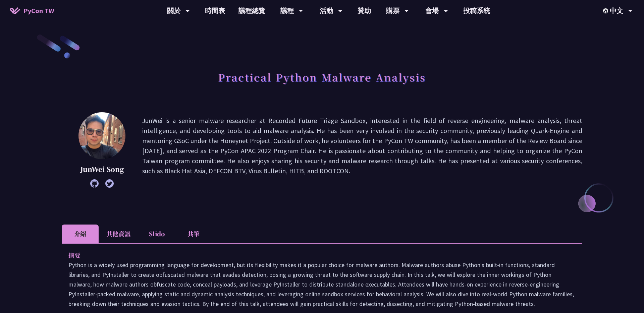  Describe the element at coordinates (322, 77) in the screenshot. I see `h1: Practical Python Malware Analysis` at that location.